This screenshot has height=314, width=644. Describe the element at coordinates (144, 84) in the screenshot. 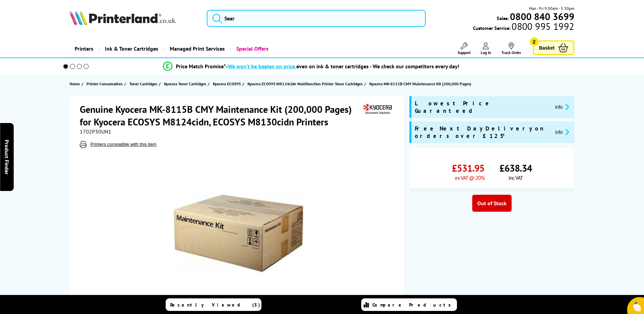

I see `a: Toner Cartridges` at that location.